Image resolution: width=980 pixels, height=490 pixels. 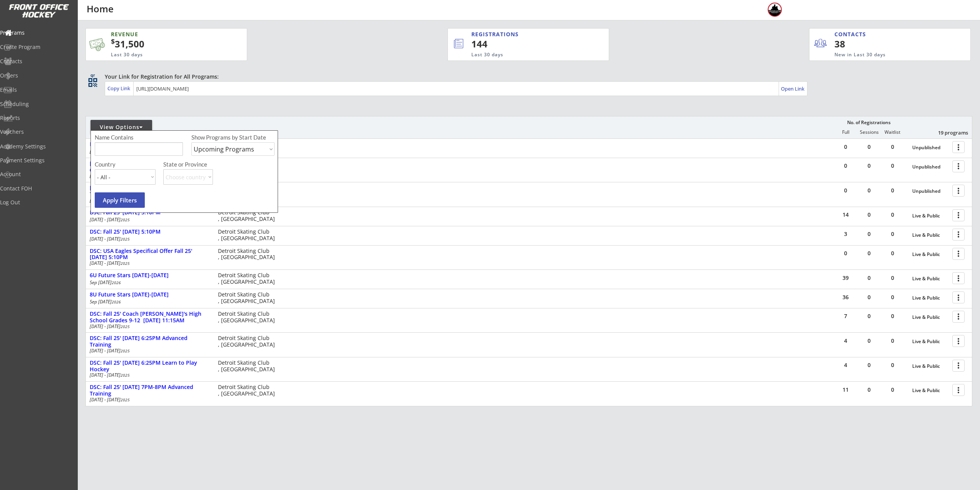 What do you see at coordinates (793, 89) in the screenshot?
I see `div: Open Link` at bounding box center [793, 89].